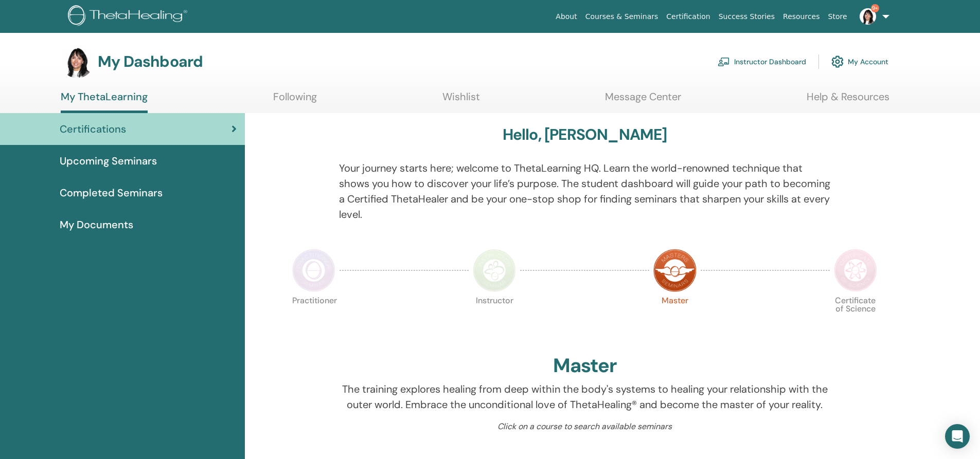  What do you see at coordinates (494, 270) in the screenshot?
I see `img: Instructor` at bounding box center [494, 270].